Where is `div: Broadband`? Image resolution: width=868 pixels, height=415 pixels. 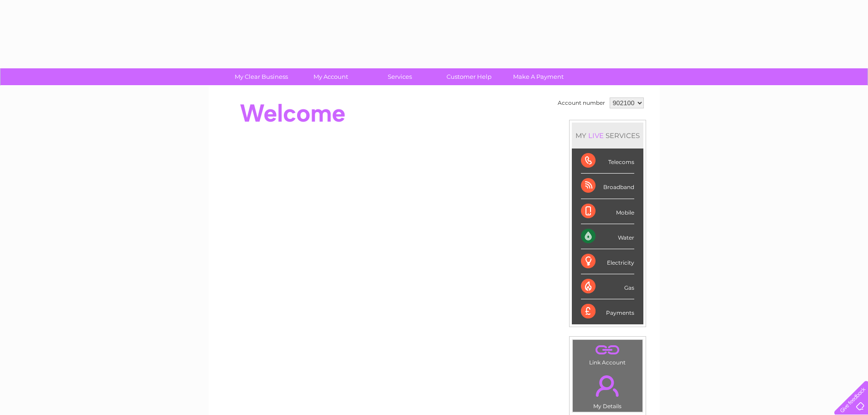
div: Broadband is located at coordinates (608, 186).